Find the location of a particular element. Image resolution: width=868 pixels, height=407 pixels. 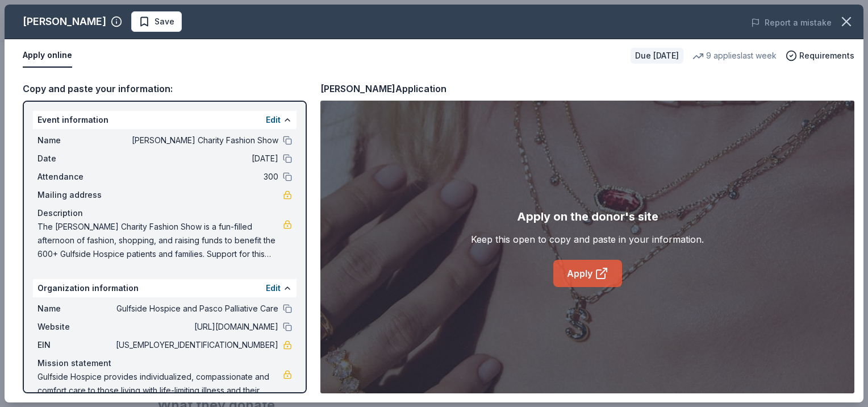

span: EIN is located at coordinates (75, 345).